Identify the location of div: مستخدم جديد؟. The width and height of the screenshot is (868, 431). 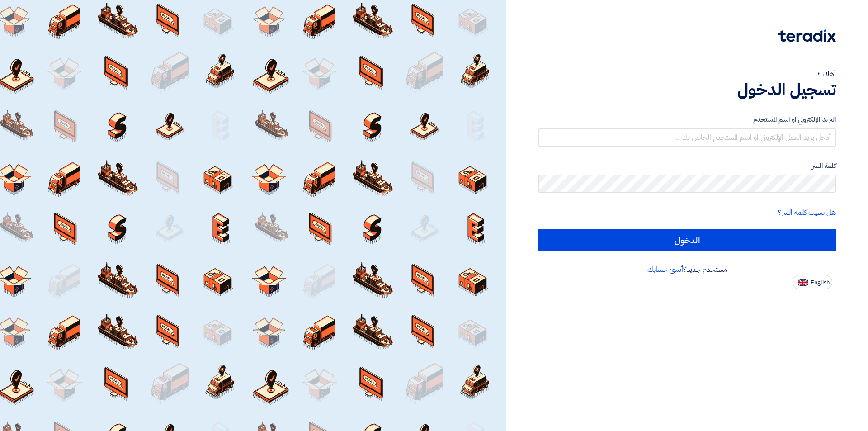
(688, 270).